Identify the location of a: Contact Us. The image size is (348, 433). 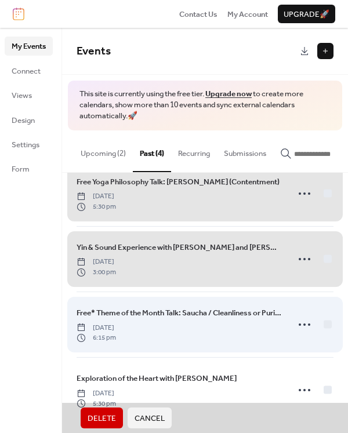
(198, 14).